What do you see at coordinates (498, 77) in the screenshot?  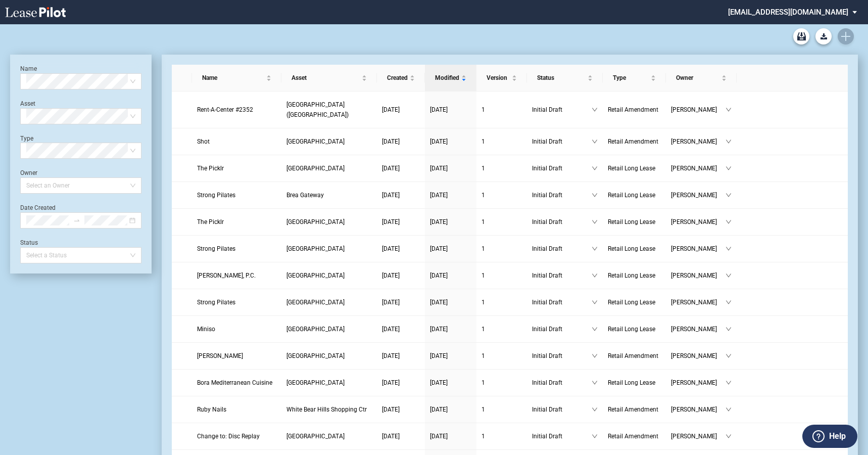 I see `span: Version` at bounding box center [498, 77].